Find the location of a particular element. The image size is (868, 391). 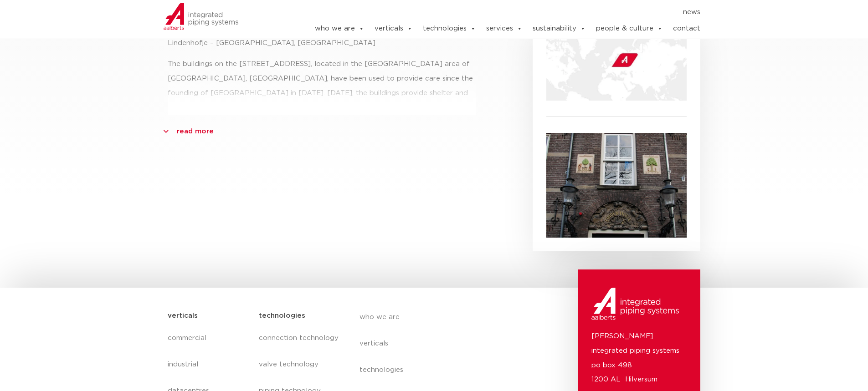

a: sustainability is located at coordinates (559, 29).